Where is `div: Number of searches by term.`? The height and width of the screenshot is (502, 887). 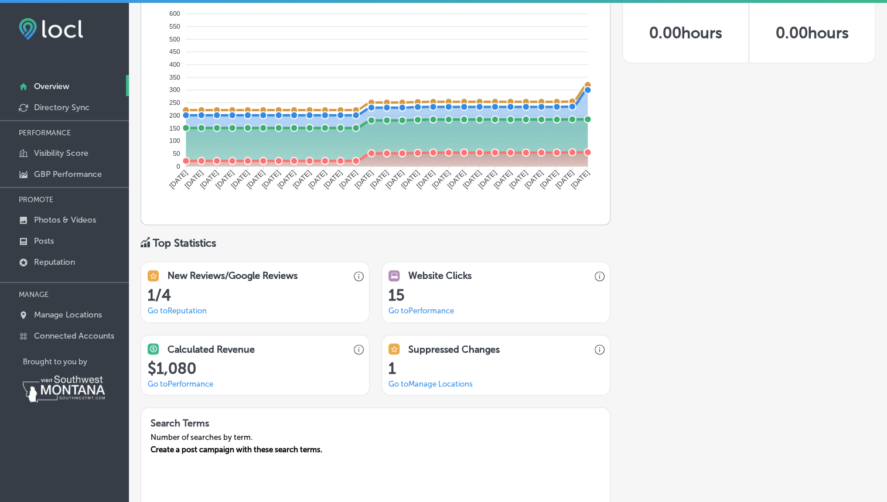 div: Number of searches by term. is located at coordinates (236, 438).